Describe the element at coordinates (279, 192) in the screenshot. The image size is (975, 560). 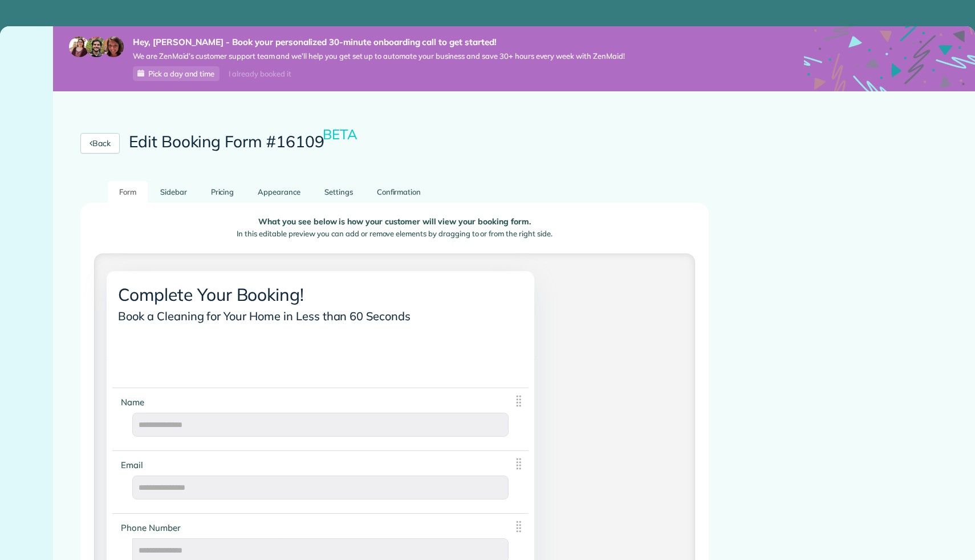
I see `a: Appearance` at that location.